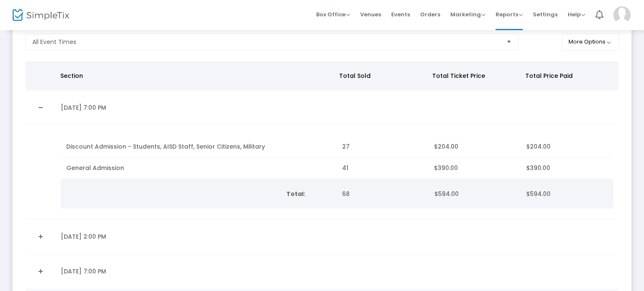 Image resolution: width=644 pixels, height=291 pixels. Describe the element at coordinates (400, 14) in the screenshot. I see `span: Events` at that location.